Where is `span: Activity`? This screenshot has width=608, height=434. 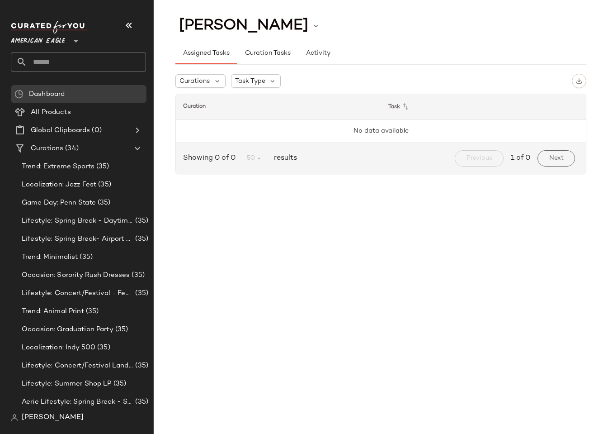 span: Activity is located at coordinates (318, 53).